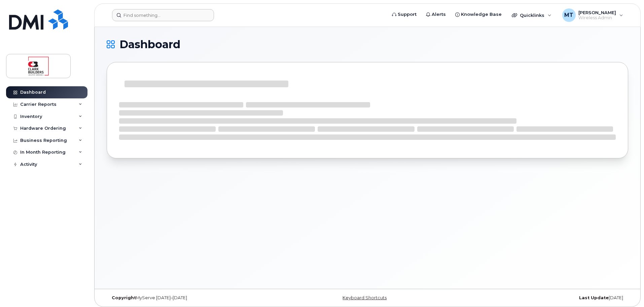 The width and height of the screenshot is (644, 307). Describe the element at coordinates (124, 298) in the screenshot. I see `strong: Copyright` at that location.